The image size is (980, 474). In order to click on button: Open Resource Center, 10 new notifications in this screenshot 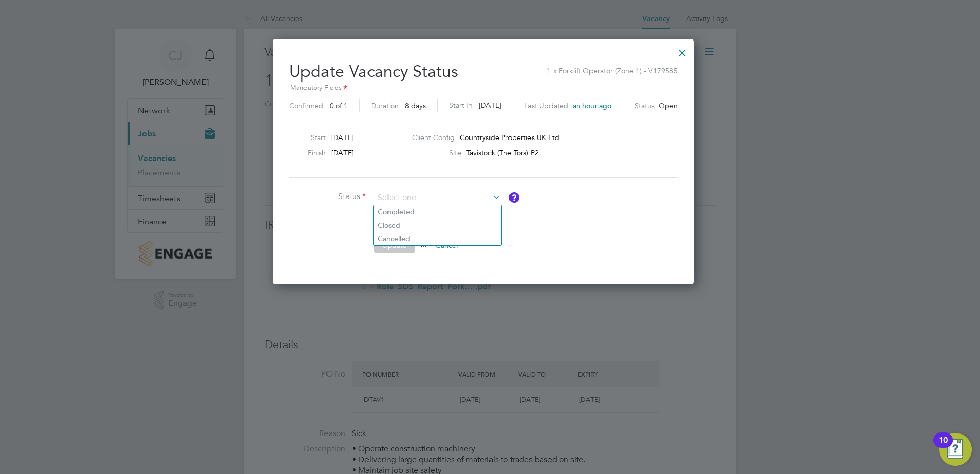, I will do `click(955, 449)`.